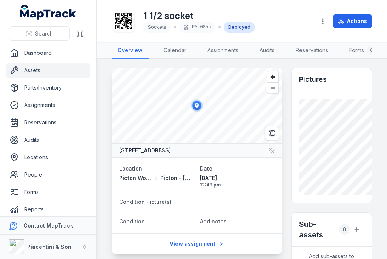  What do you see at coordinates (239, 27) in the screenshot?
I see `div: Deployed` at bounding box center [239, 27].